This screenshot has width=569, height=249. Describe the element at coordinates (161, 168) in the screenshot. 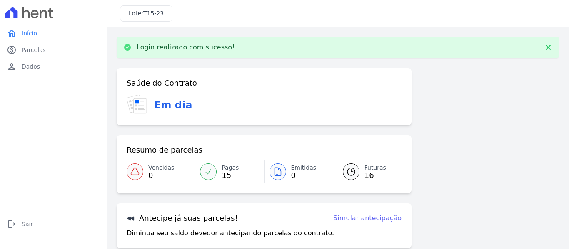

I see `span: Vencidas` at that location.